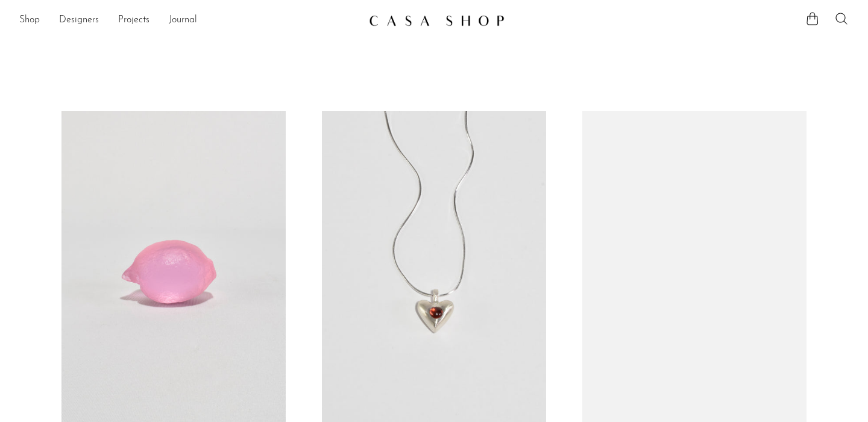  Describe the element at coordinates (29, 21) in the screenshot. I see `a: Shop` at that location.